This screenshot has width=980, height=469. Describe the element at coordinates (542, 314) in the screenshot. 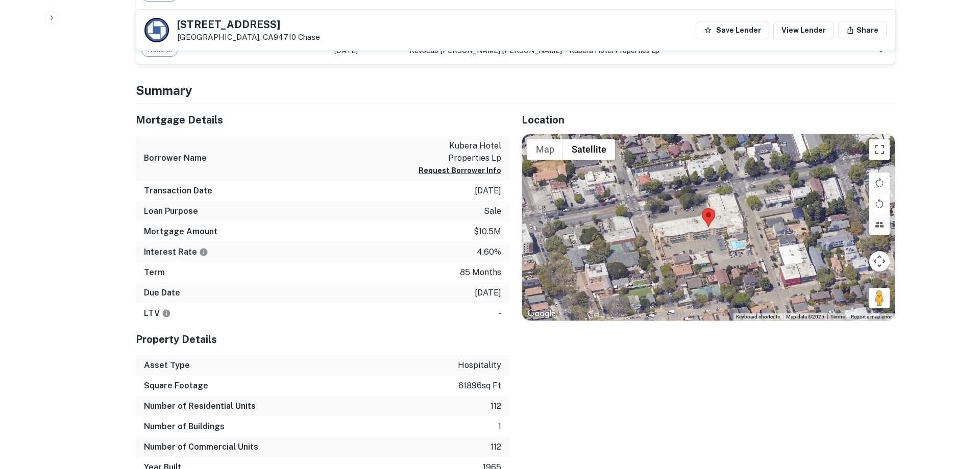

I see `a: Open this area in Google Maps (opens a new window)` at that location.